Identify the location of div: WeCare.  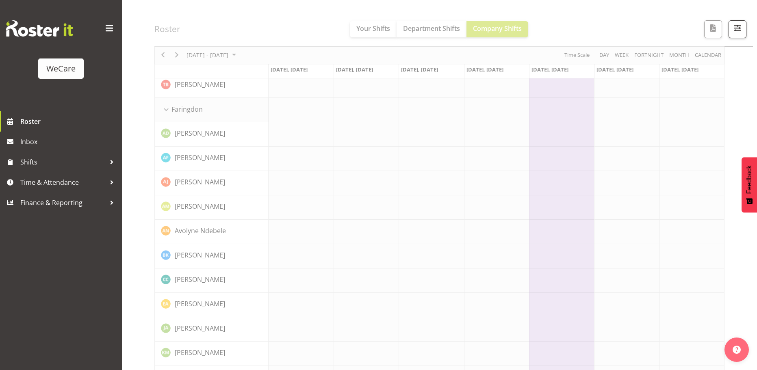
(61, 69).